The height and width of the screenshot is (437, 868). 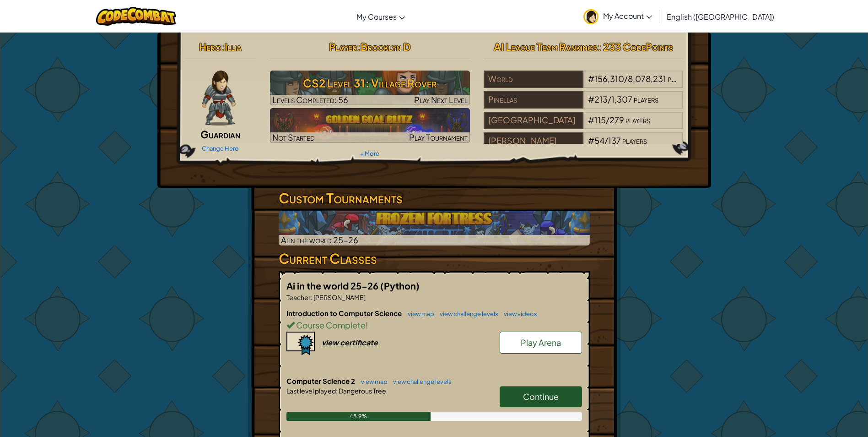 I want to click on a: Change Hero, so click(x=220, y=148).